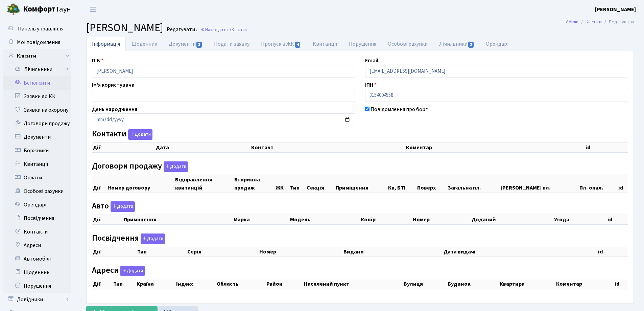 The image size is (644, 311). What do you see at coordinates (37, 300) in the screenshot?
I see `a: Довідники` at bounding box center [37, 300].